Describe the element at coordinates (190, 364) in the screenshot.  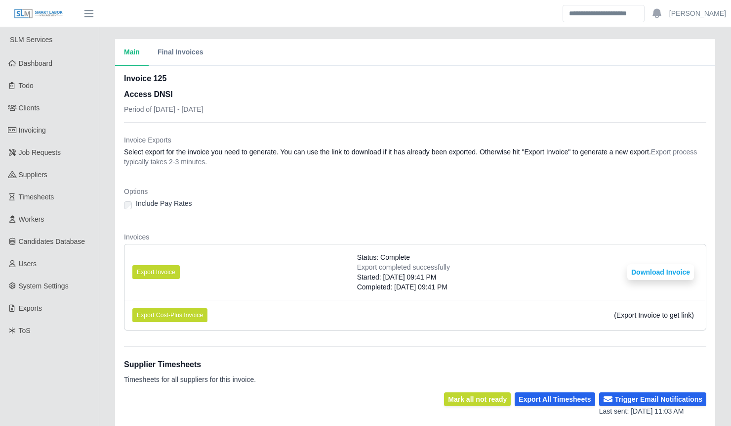
I see `h1: Supplier Timesheets` at that location.